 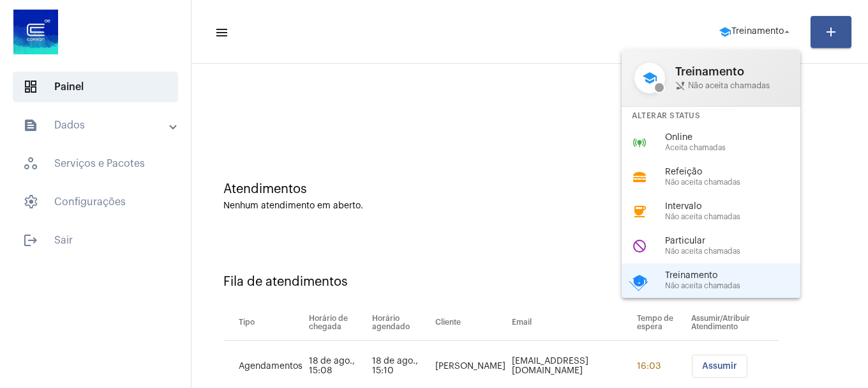 What do you see at coordinates (738, 241) in the screenshot?
I see `span: Particular` at bounding box center [738, 241].